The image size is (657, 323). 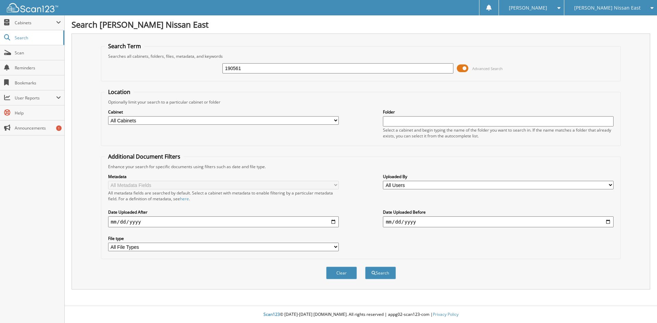 I want to click on label: Uploaded By, so click(x=498, y=176).